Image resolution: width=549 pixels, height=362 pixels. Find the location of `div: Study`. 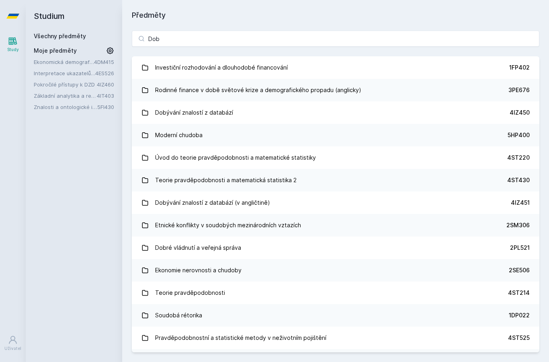

div: Study is located at coordinates (13, 49).